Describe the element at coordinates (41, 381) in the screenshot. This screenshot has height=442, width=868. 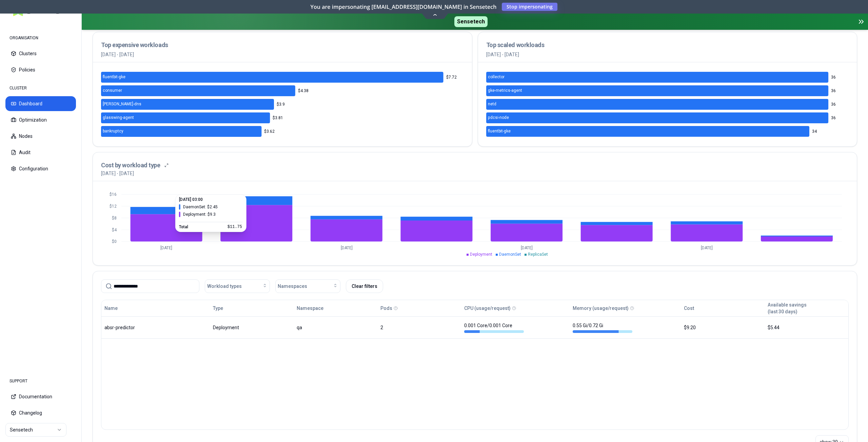
I see `div: SUPPORT` at that location.